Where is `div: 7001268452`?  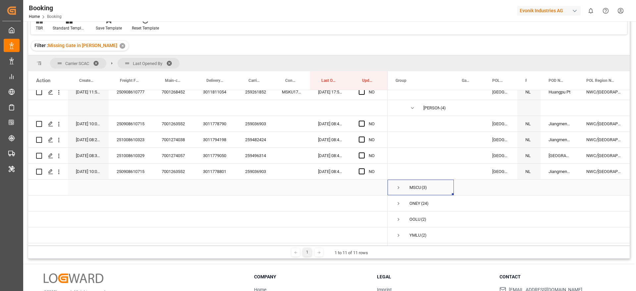
div: 7001268452 is located at coordinates (174, 92).